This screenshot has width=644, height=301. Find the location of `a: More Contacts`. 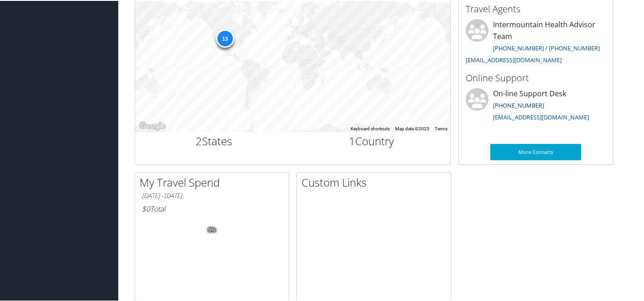

a: More Contacts is located at coordinates (535, 151).